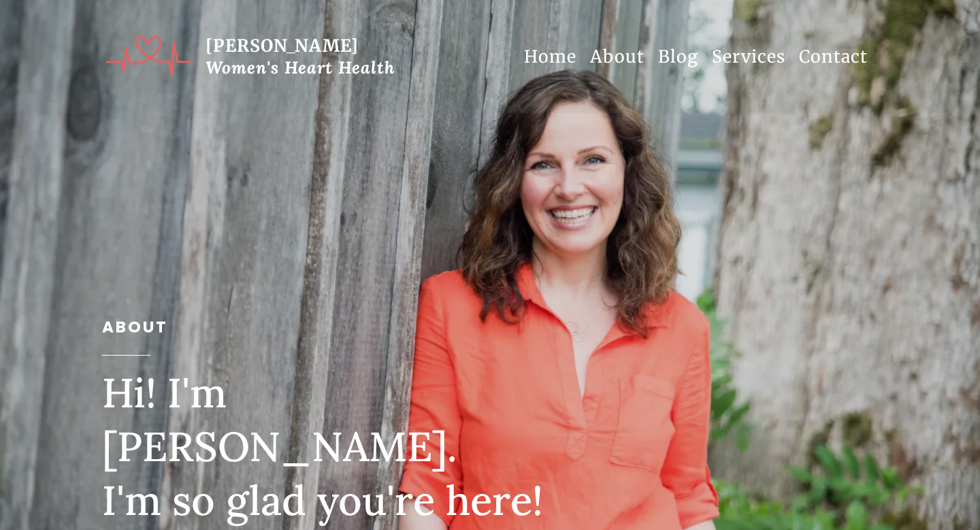 This screenshot has height=530, width=980. What do you see at coordinates (833, 57) in the screenshot?
I see `a: Contact` at bounding box center [833, 57].